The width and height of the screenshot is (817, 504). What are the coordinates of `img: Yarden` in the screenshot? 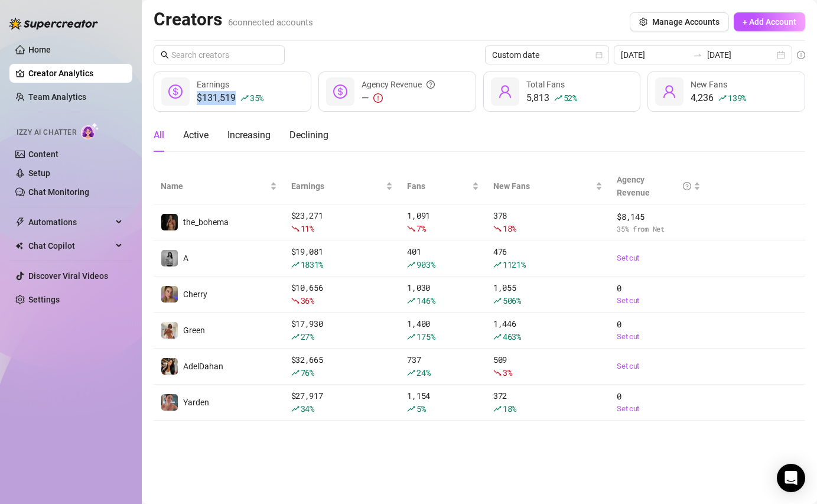 It's located at (170, 402).